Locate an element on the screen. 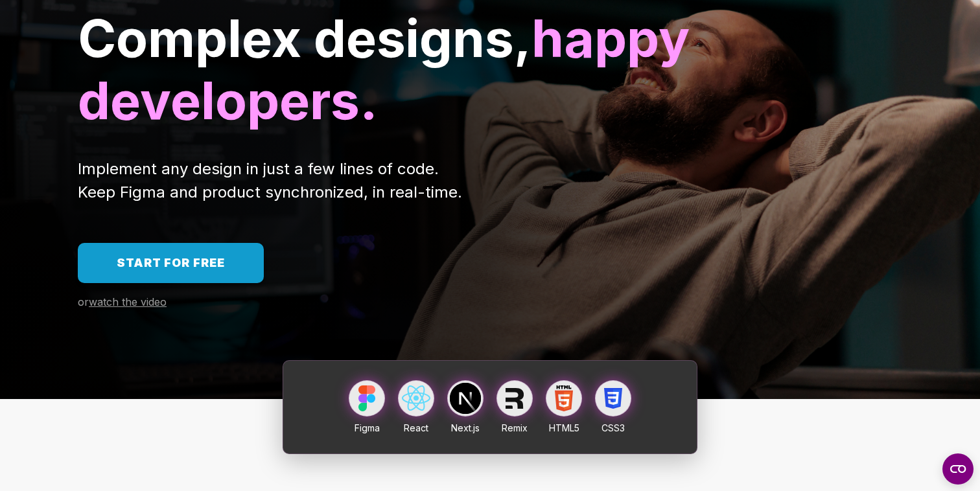 The height and width of the screenshot is (491, 980). span: Remix is located at coordinates (514, 428).